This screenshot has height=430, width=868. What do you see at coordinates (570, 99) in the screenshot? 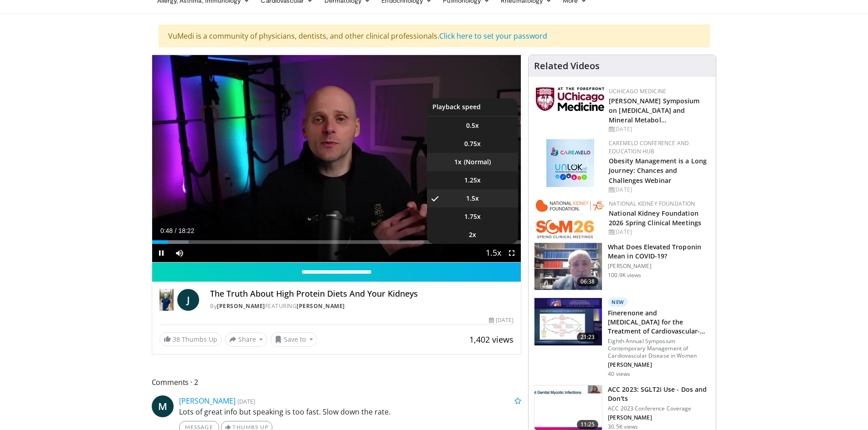
I see `img: 5f87bdfb-7fdf-48f0-85f3-b6bcda6427bf.jpg.150x105_q85_autocrop_double_scale_upscale_version-0.2.jpg` at bounding box center [570, 99].